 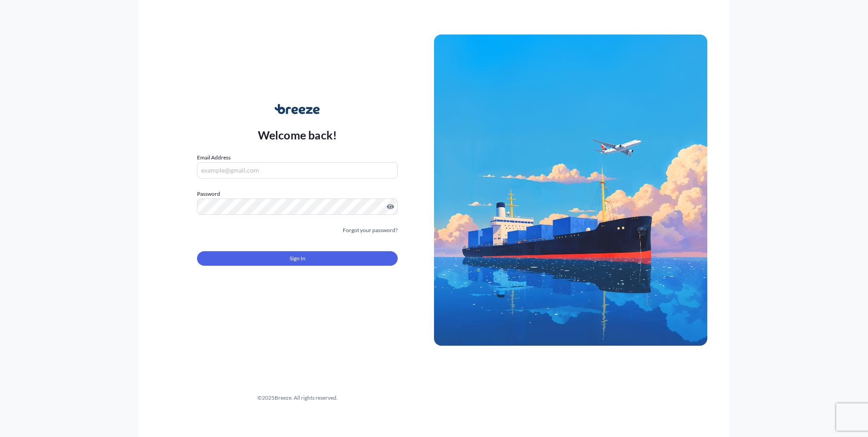 I want to click on label: Password, so click(x=298, y=194).